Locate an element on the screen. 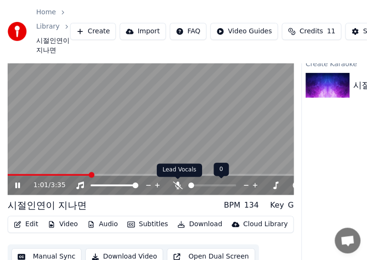  div: 시절인연이 지나면 is located at coordinates (47, 205).